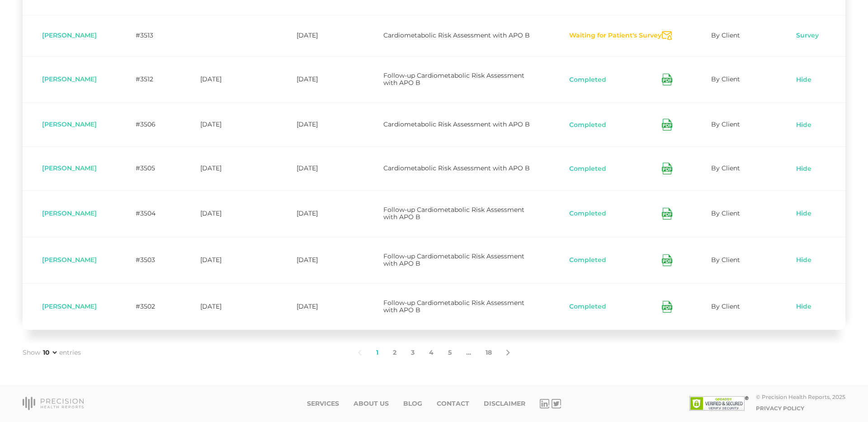 This screenshot has height=422, width=868. What do you see at coordinates (718, 404) in the screenshot?
I see `img: SSL site seal - click to verify` at bounding box center [718, 404].